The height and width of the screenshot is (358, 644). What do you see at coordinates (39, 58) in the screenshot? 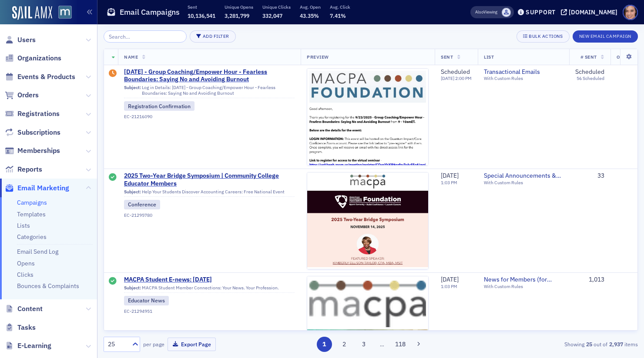
I see `span: Organizations` at bounding box center [39, 58].